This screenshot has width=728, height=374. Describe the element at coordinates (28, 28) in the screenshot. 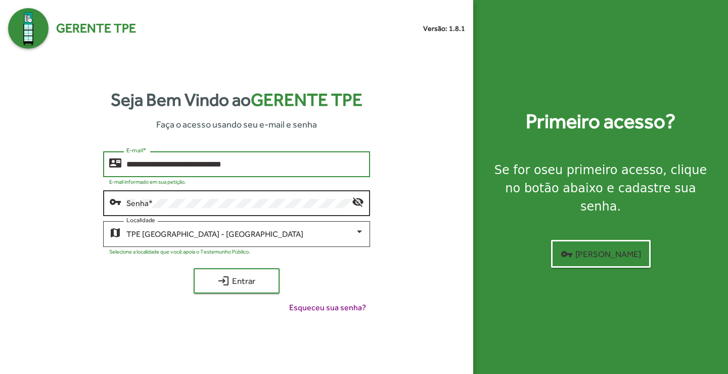

I see `img: Logo Gerente` at that location.